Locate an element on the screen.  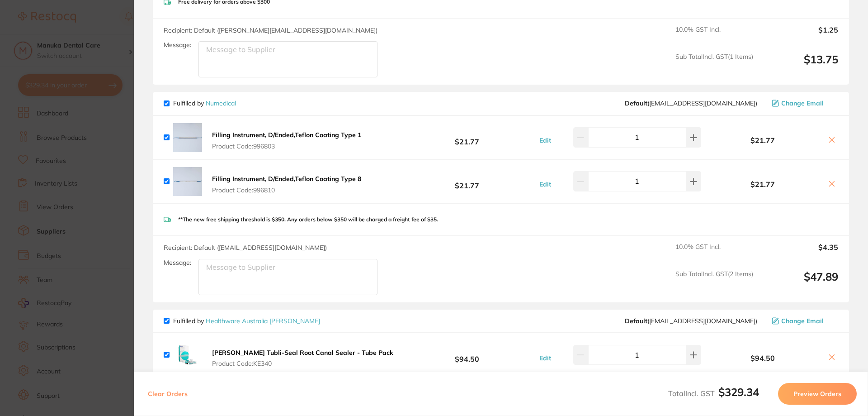
span: orders@numedical.com.au is located at coordinates (691, 103).